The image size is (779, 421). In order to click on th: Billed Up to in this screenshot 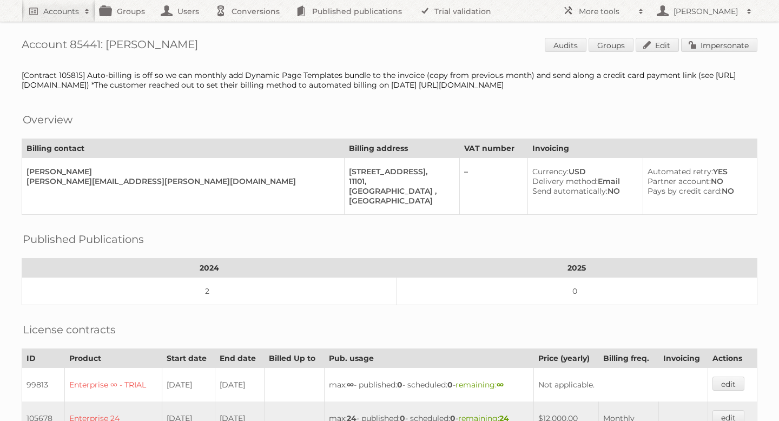, I will do `click(294, 358)`.